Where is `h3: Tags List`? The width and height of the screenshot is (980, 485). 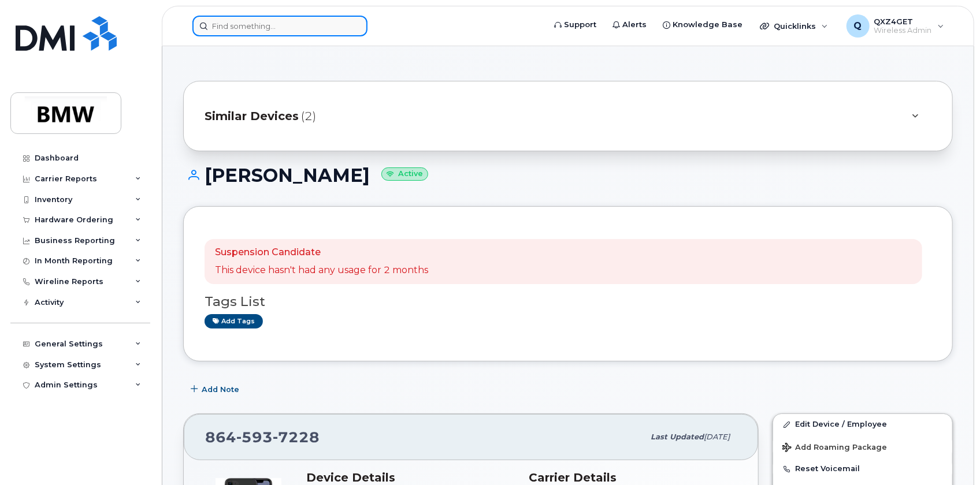 h3: Tags List is located at coordinates (568, 301).